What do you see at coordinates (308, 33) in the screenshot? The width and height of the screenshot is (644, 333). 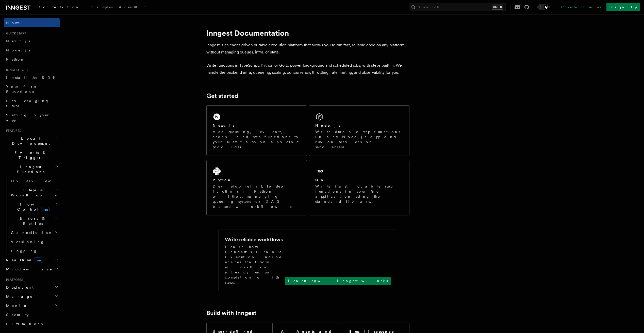 I see `h1: Inngest Documentation` at bounding box center [308, 33].